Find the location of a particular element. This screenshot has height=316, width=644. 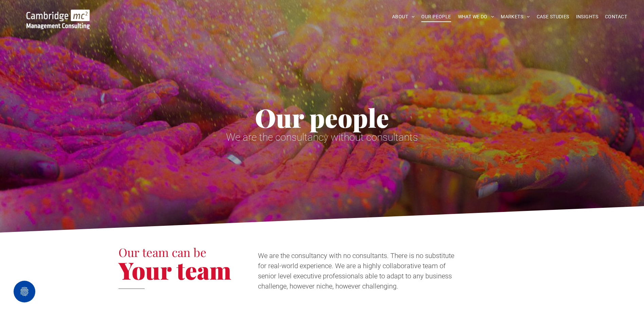

a: ABOUT is located at coordinates (403, 17).